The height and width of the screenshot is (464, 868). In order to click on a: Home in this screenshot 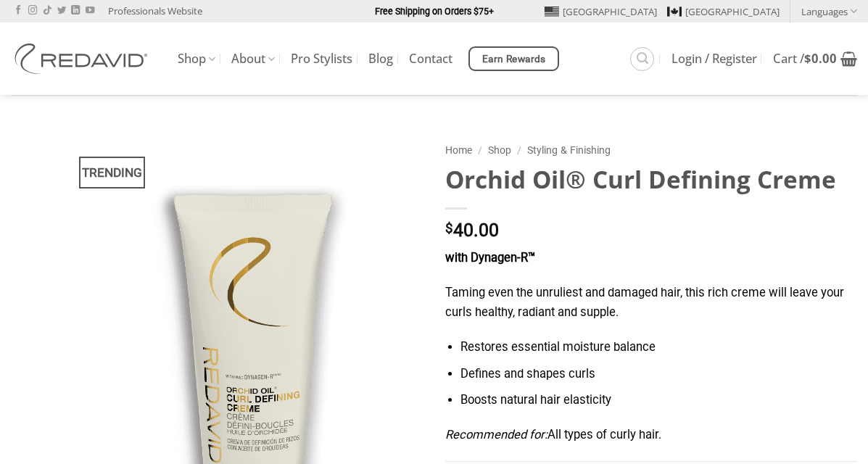, I will do `click(459, 150)`.